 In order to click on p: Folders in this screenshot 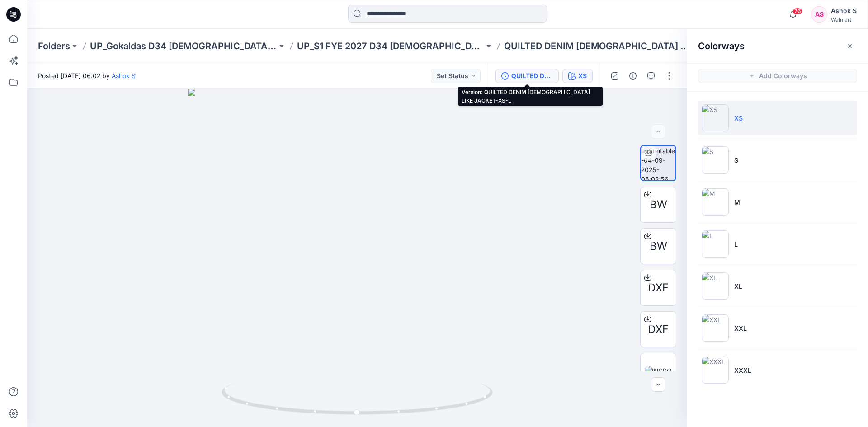, I will do `click(54, 46)`.